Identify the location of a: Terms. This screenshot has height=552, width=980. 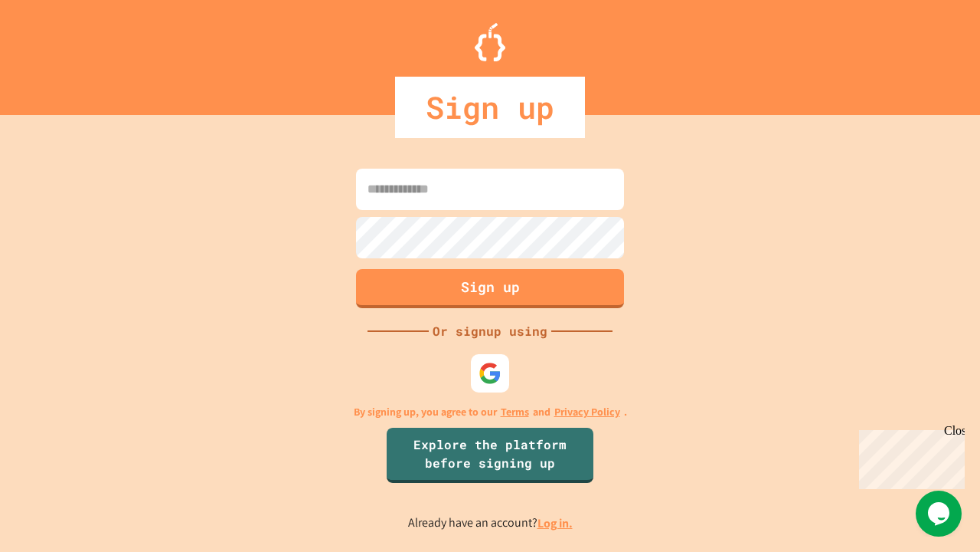
(515, 411).